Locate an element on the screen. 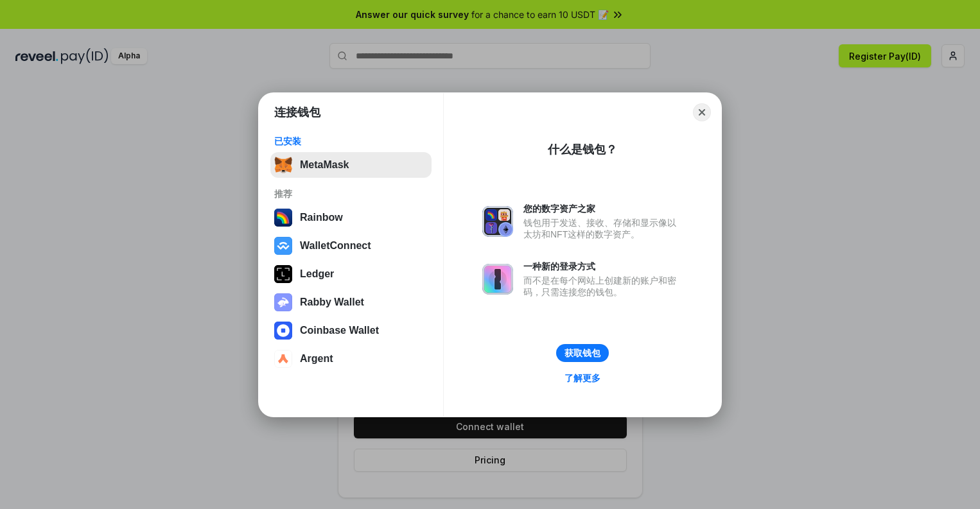 Image resolution: width=980 pixels, height=509 pixels. div: 而不是在每个网站上创建新的账户和密码，只需连接您的钱包。 is located at coordinates (603, 286).